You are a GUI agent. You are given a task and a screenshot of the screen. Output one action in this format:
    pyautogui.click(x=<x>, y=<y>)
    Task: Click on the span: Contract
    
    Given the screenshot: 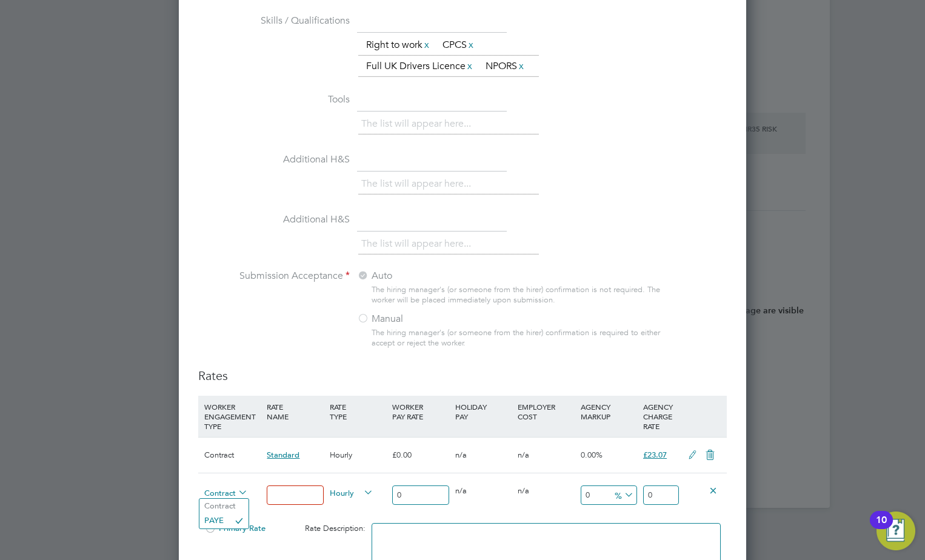 What is the action you would take?
    pyautogui.click(x=226, y=492)
    